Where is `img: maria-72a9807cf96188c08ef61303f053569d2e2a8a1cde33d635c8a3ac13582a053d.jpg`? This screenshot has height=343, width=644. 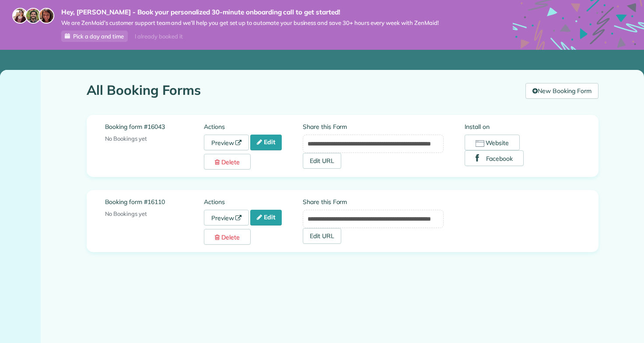 img: maria-72a9807cf96188c08ef61303f053569d2e2a8a1cde33d635c8a3ac13582a053d.jpg is located at coordinates (20, 16).